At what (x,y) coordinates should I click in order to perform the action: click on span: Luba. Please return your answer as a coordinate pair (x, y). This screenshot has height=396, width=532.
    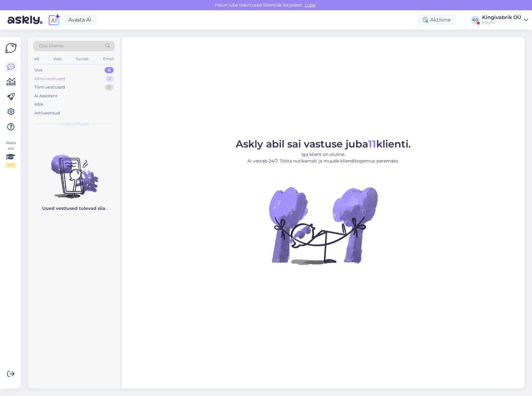
    Looking at the image, I should click on (310, 5).